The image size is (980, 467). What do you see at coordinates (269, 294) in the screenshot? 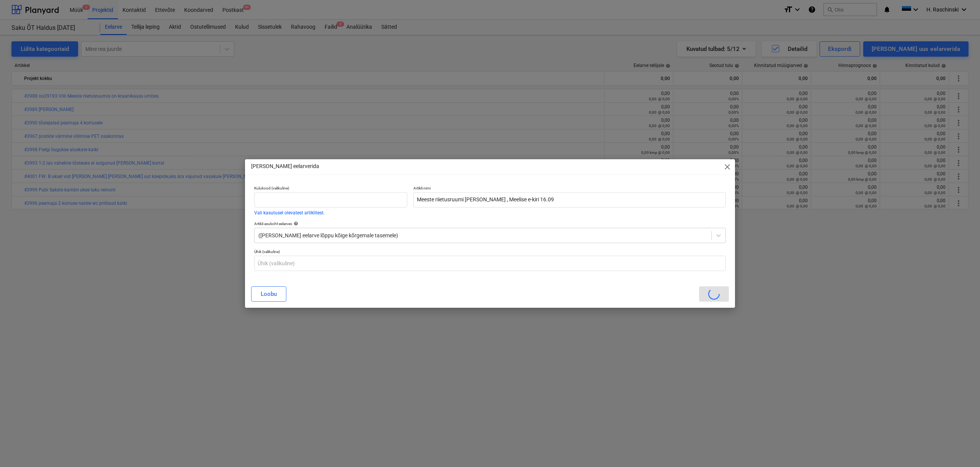
I see `button: Loobu` at bounding box center [269, 294].